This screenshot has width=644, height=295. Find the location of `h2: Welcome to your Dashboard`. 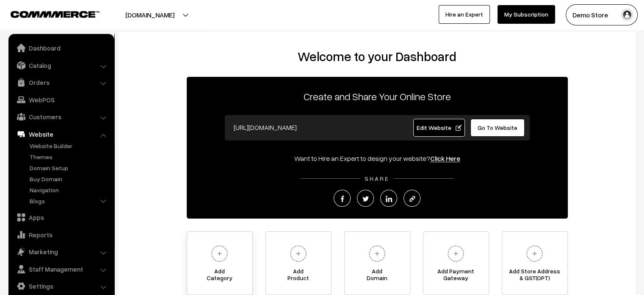

h2: Welcome to your Dashboard is located at coordinates (377, 57).